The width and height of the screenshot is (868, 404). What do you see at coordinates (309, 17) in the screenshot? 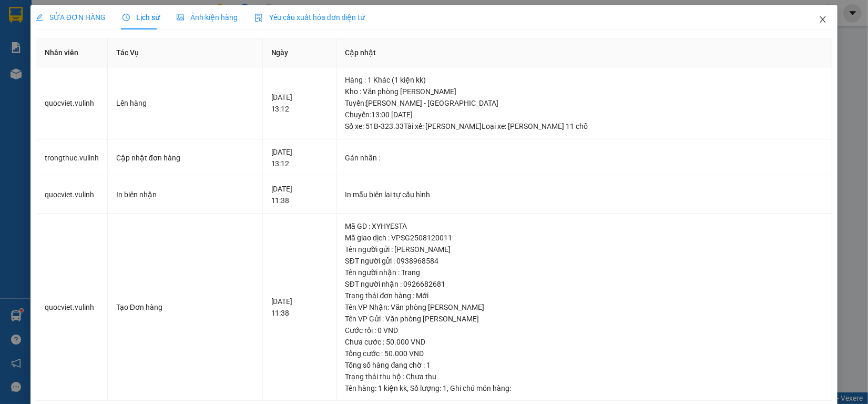
I see `span: Yêu cầu xuất hóa đơn điện tử` at bounding box center [309, 17].